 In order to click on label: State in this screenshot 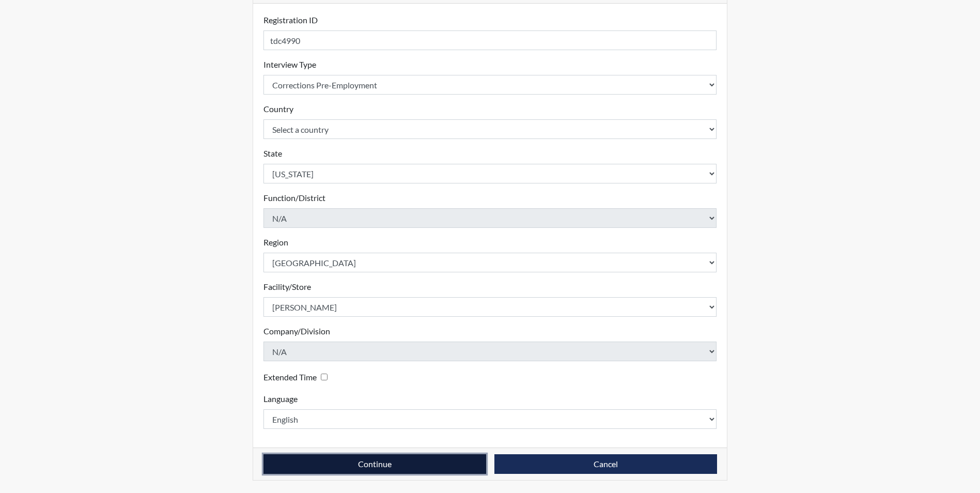, I will do `click(273, 154)`.